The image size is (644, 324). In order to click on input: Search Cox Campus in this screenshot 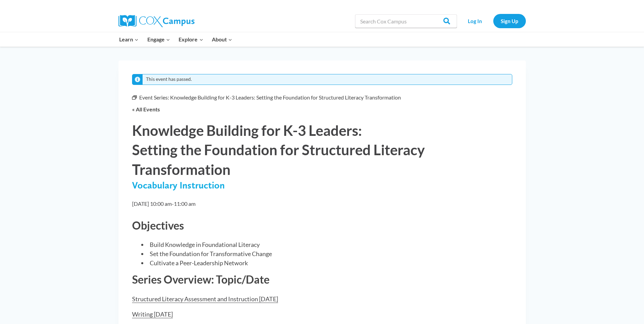, I will do `click(406, 21)`.